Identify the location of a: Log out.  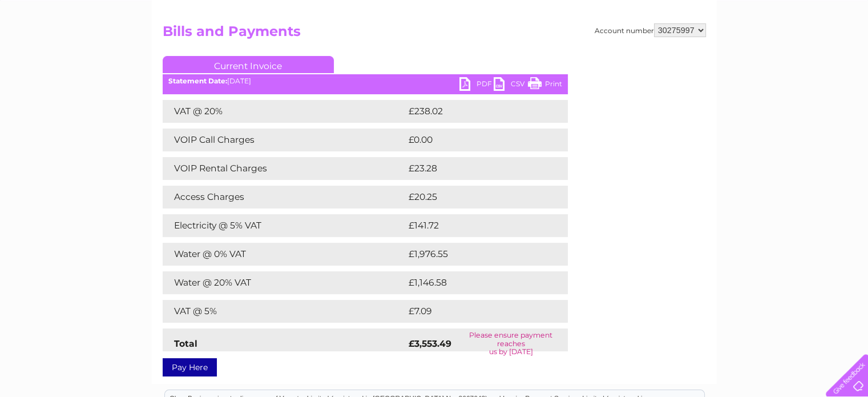
(844, 52).